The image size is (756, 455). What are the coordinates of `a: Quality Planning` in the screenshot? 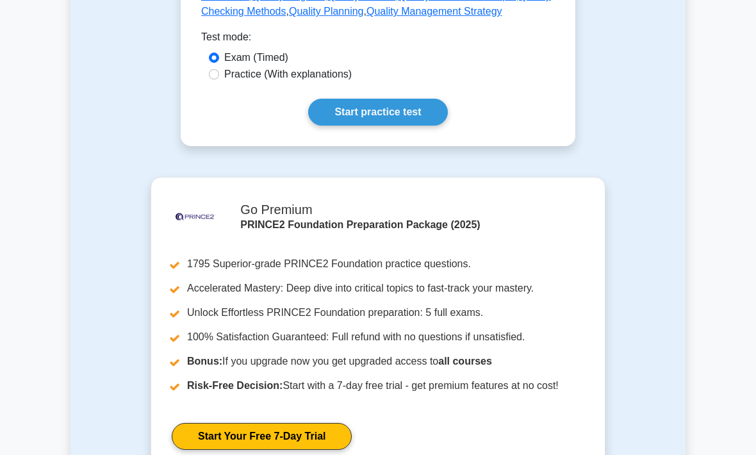 It's located at (326, 11).